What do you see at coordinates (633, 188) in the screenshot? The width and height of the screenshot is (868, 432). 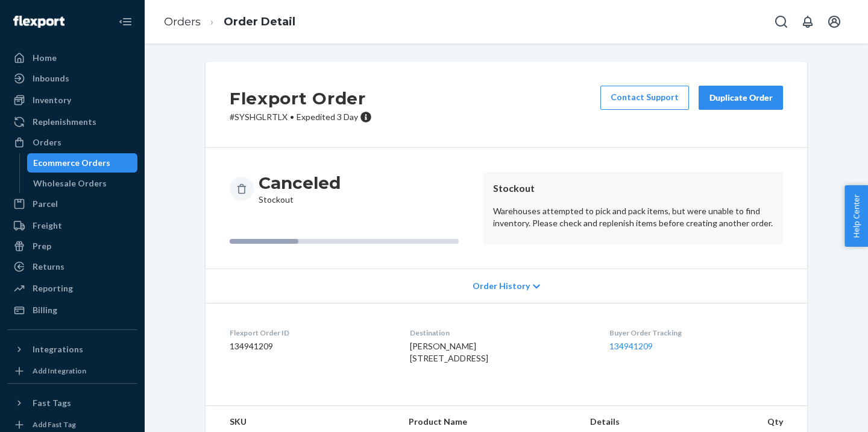 I see `header: Stockout` at bounding box center [633, 188].